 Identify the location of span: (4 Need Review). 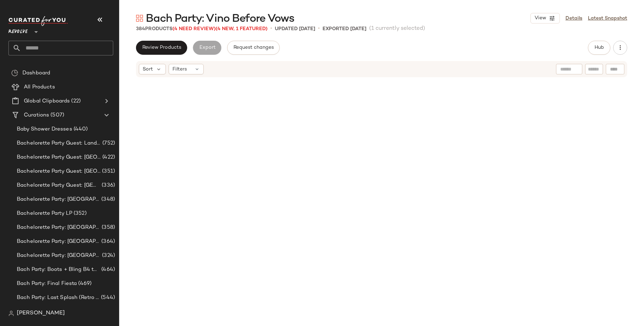
(194, 29).